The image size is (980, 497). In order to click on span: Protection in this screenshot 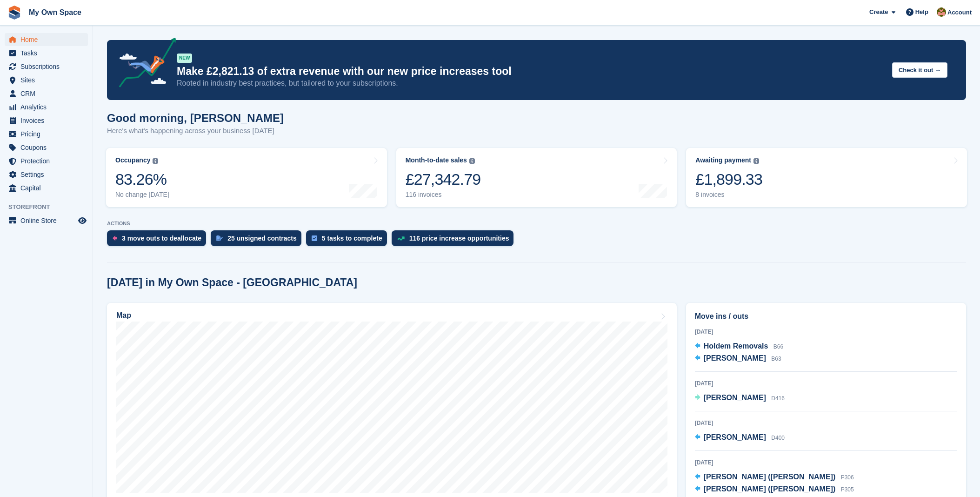, I will do `click(49, 161)`.